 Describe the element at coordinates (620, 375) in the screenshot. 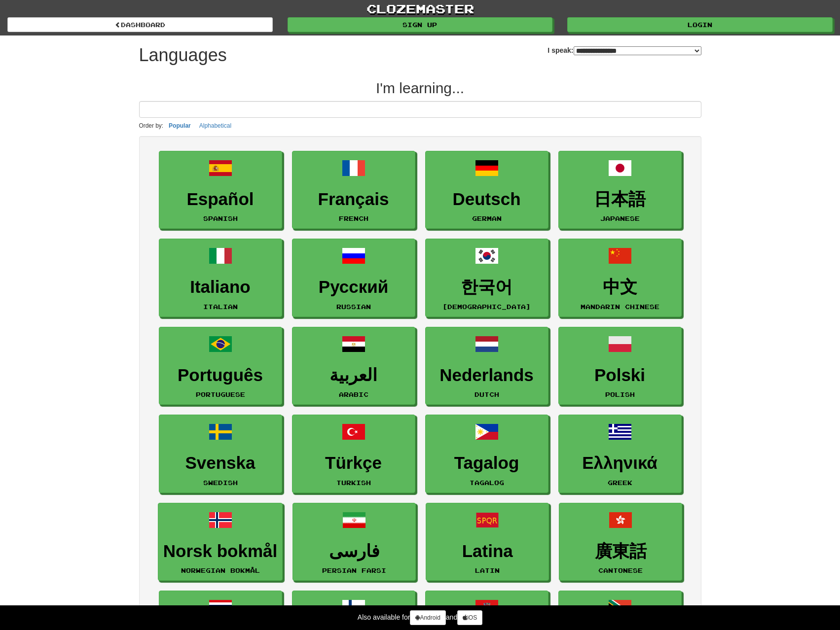

I see `h3: Polski` at that location.